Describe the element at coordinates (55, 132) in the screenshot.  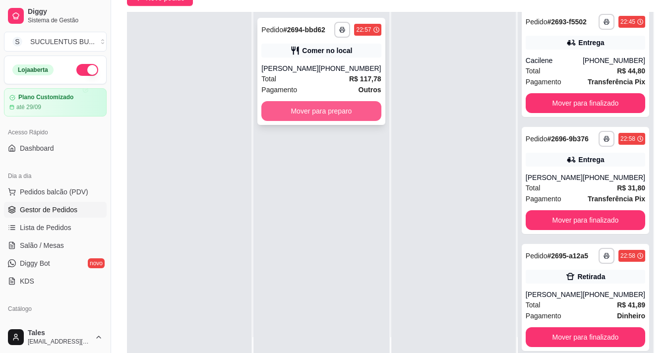
I see `div: Acesso Rápido` at that location.